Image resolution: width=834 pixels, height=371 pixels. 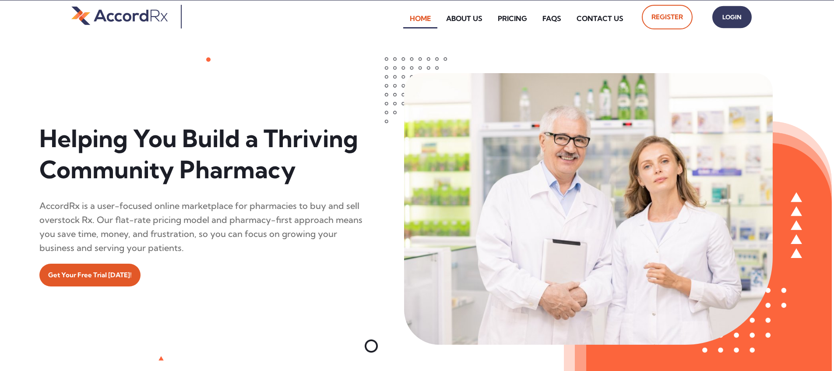 What do you see at coordinates (667, 17) in the screenshot?
I see `a: Register` at bounding box center [667, 17].